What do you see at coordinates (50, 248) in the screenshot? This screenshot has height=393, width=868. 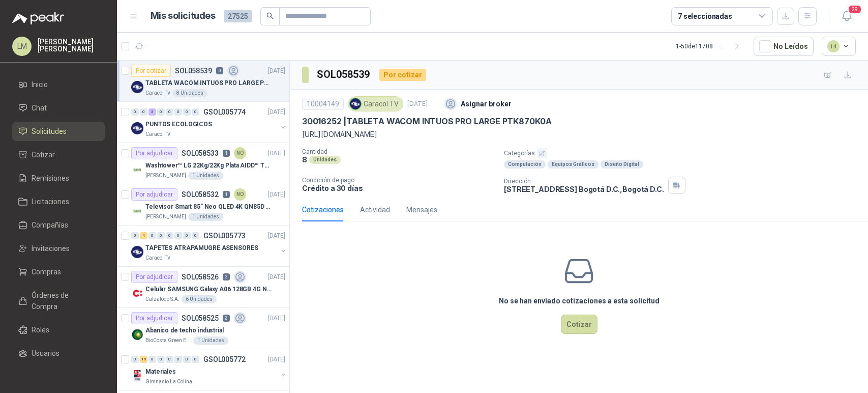 I see `span: Invitaciones` at bounding box center [50, 248].